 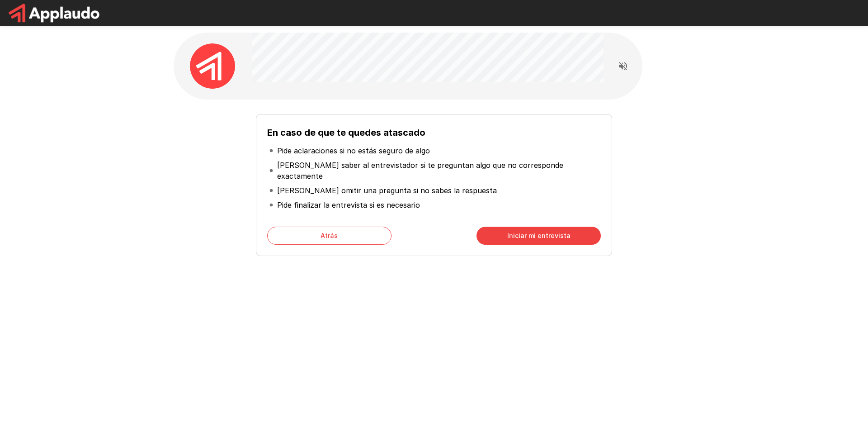 What do you see at coordinates (354, 151) in the screenshot?
I see `font: Pide aclaraciones si no estás seguro de algo` at bounding box center [354, 151].